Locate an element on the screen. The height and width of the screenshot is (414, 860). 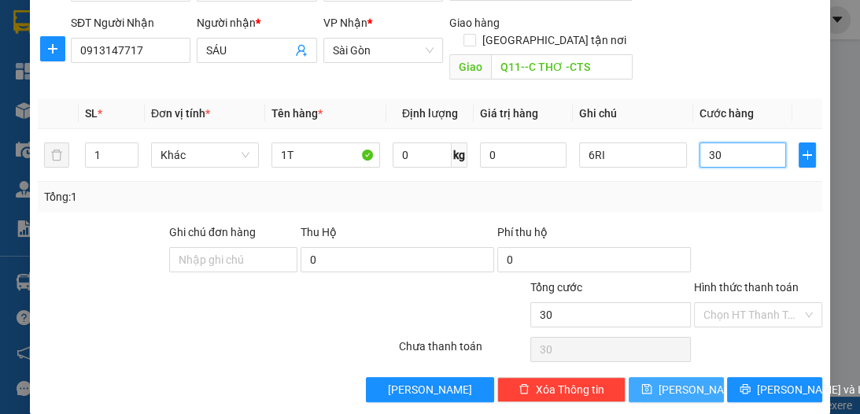
th: Ghi chú is located at coordinates (633, 113).